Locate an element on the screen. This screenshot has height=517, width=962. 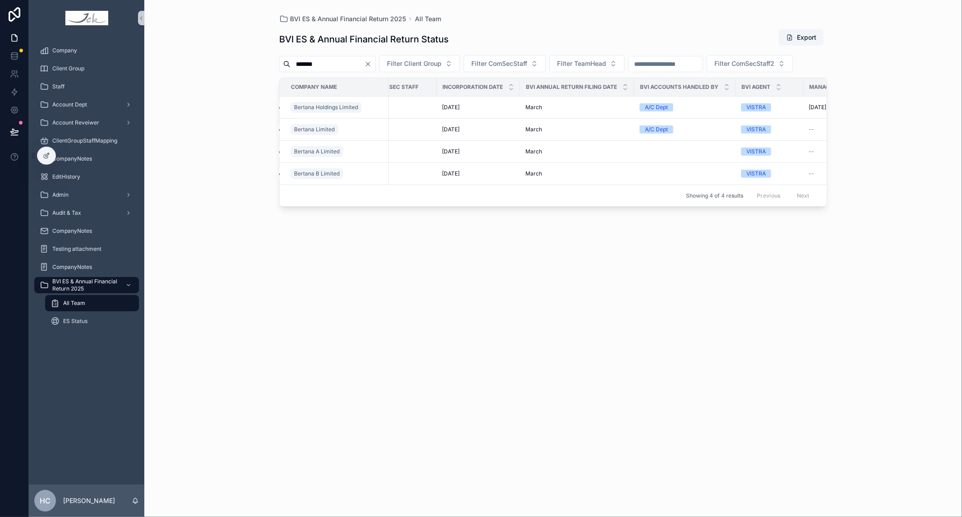
span: Bertana Holdings Limited is located at coordinates (326, 107).